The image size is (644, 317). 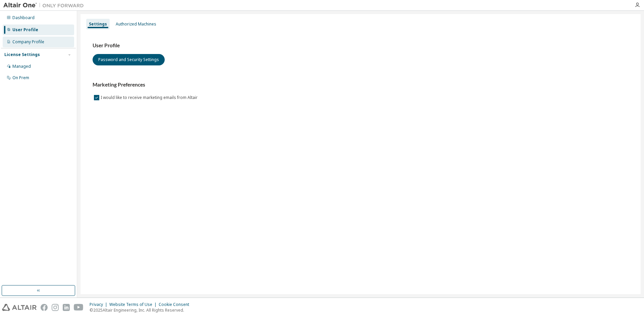 What do you see at coordinates (79, 308) in the screenshot?
I see `img: youtube.svg` at bounding box center [79, 308].